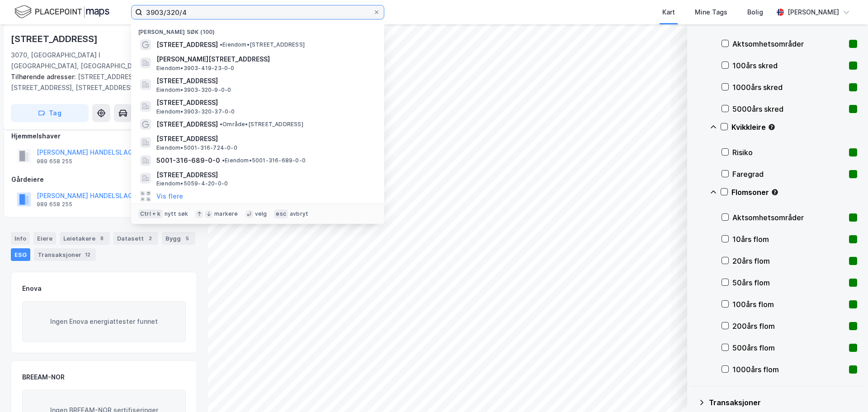  I want to click on span: Eiendom • 5059-4-20-0-0, so click(192, 183).